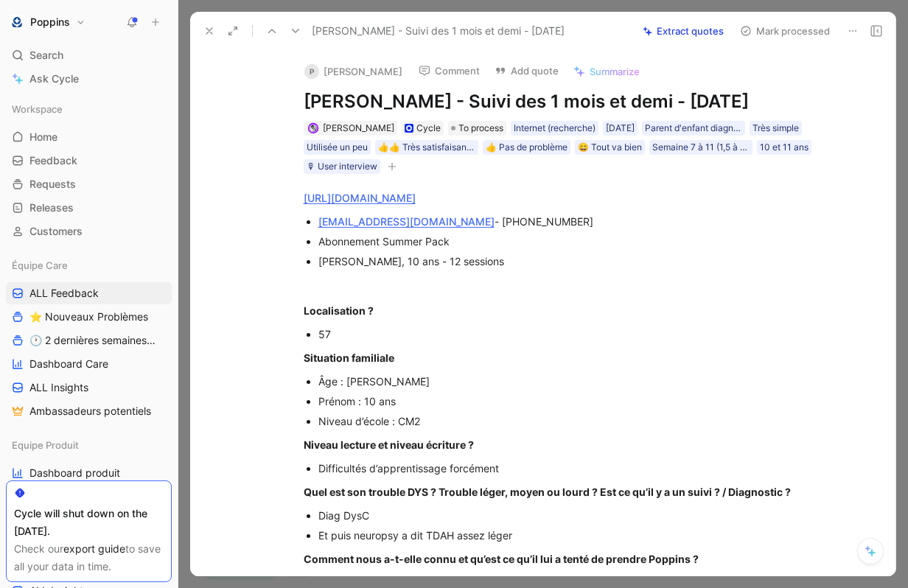 This screenshot has height=588, width=908. I want to click on div: Niveau d’école : CM2, so click(566, 421).